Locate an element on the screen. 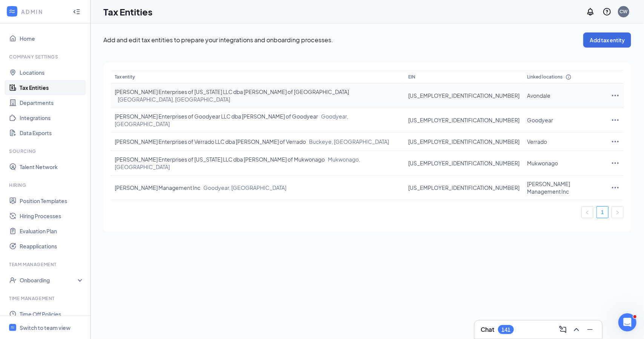 The image size is (644, 339). button: ChevronUp is located at coordinates (577, 330).